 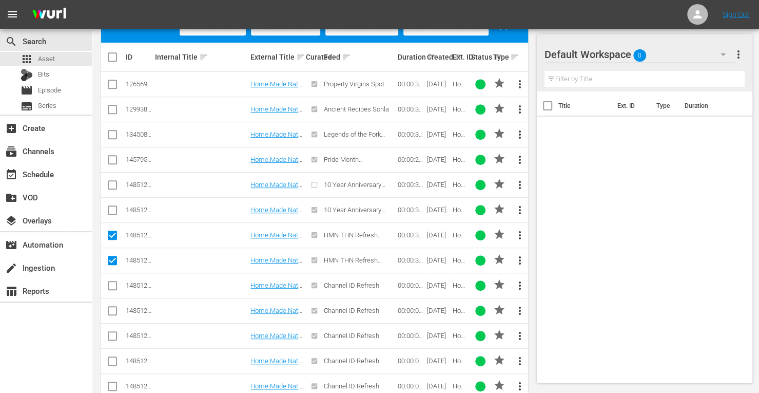 What do you see at coordinates (139, 235) in the screenshot?
I see `div: 148512159` at bounding box center [139, 235].